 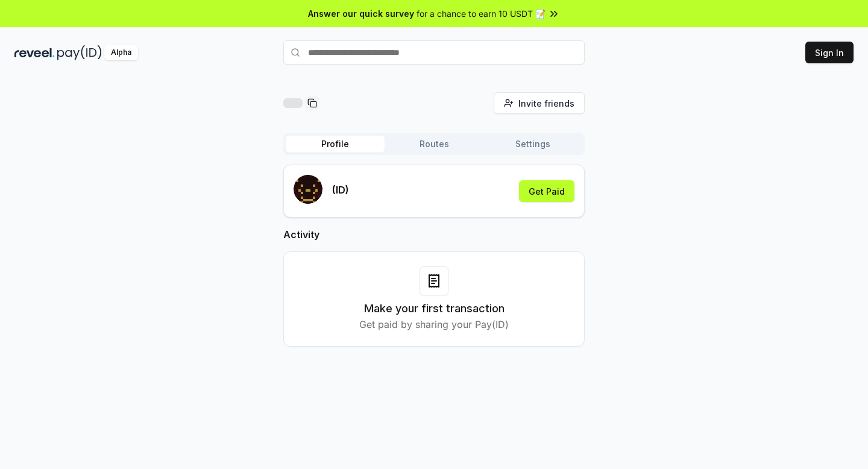 I want to click on p: (ID), so click(x=340, y=189).